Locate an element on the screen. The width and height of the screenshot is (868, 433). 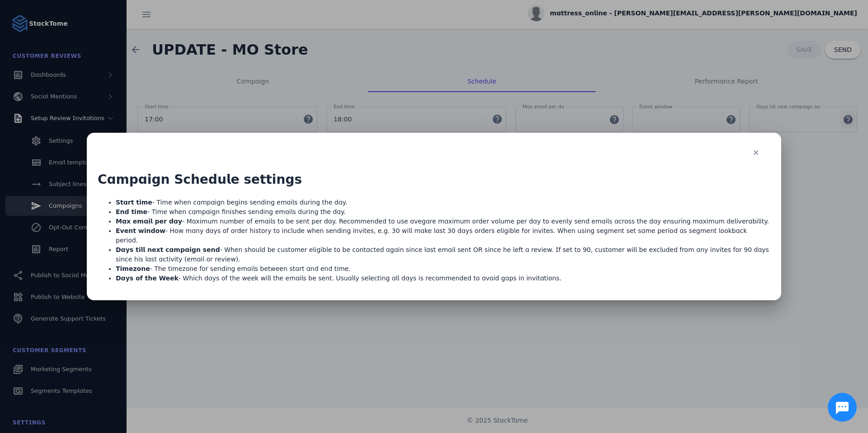
strong: Days till next campaign send is located at coordinates (168, 250).